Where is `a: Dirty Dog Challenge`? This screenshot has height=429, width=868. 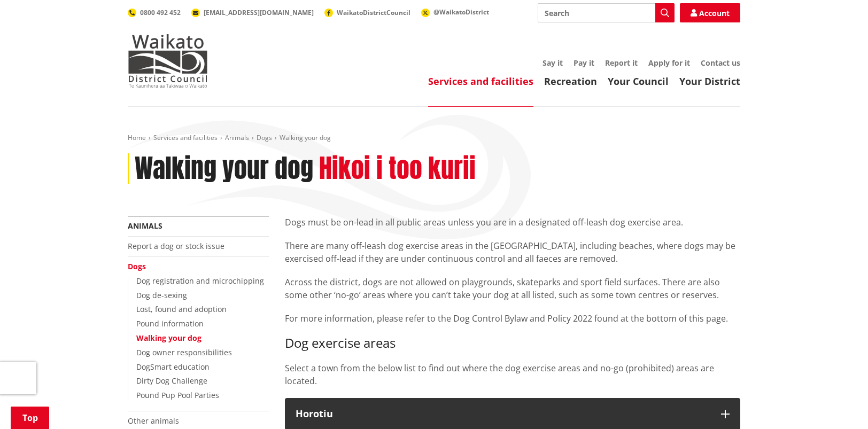
a: Dirty Dog Challenge is located at coordinates (171, 381).